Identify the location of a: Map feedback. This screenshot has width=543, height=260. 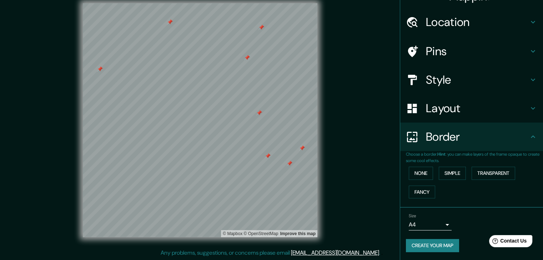
(298, 234).